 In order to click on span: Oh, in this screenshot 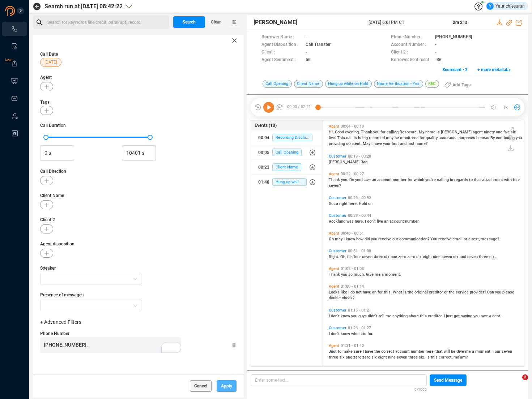, I will do `click(343, 257)`.